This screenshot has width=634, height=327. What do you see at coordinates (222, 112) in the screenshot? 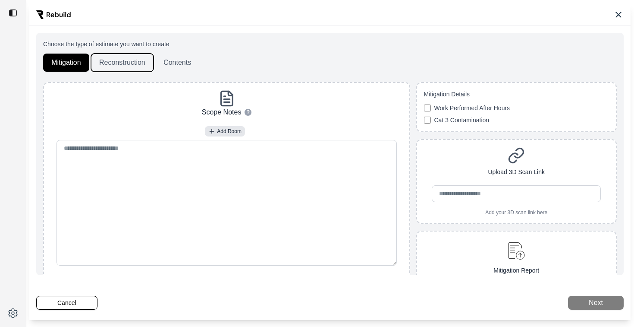
I see `p: Scope Notes` at bounding box center [222, 112].